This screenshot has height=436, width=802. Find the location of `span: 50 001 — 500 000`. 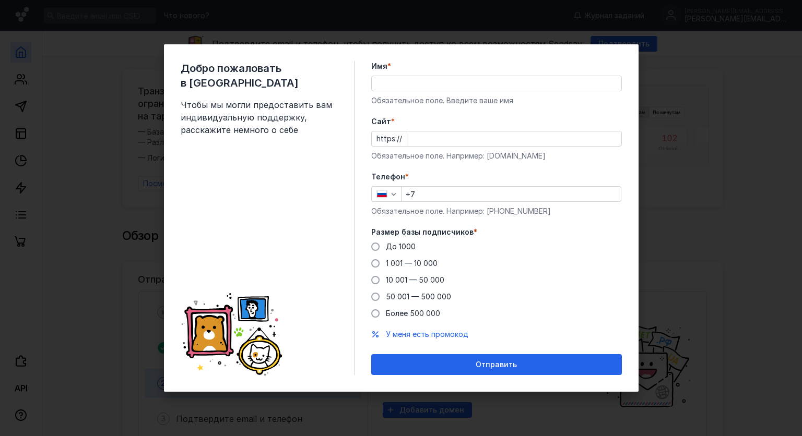

span: 50 001 — 500 000 is located at coordinates (418, 296).